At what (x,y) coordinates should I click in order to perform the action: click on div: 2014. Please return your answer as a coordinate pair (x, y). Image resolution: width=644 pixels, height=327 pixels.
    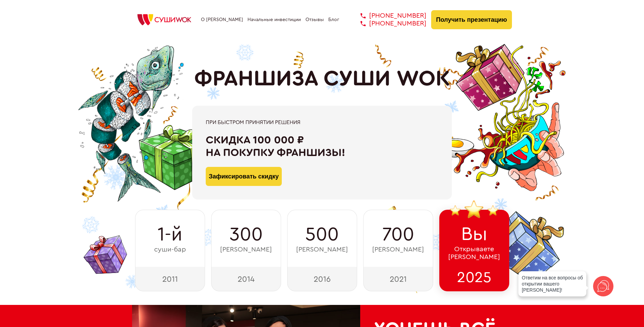
    Looking at the image, I should click on (246, 279).